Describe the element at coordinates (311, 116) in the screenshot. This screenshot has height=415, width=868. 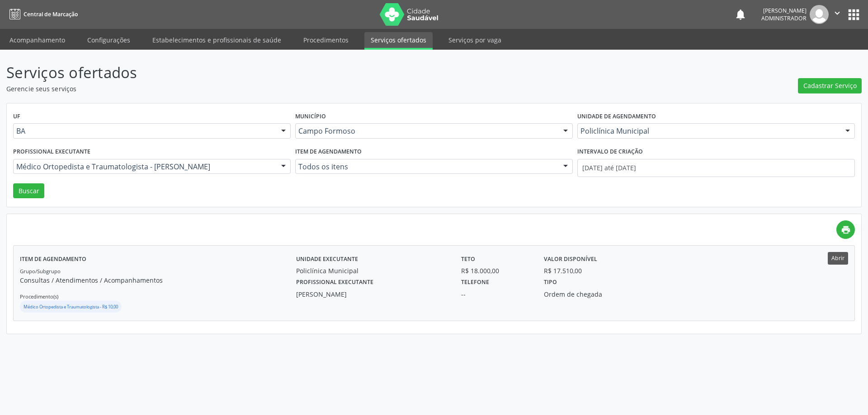
I see `label: Município` at that location.